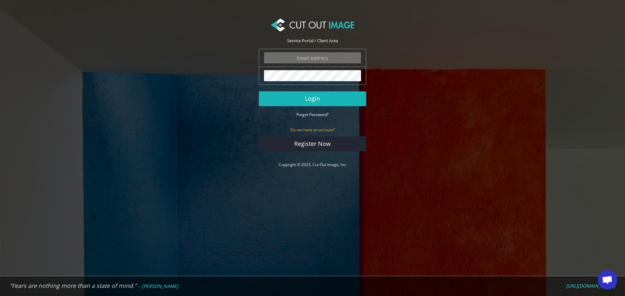  I want to click on input: Email Address, so click(312, 58).